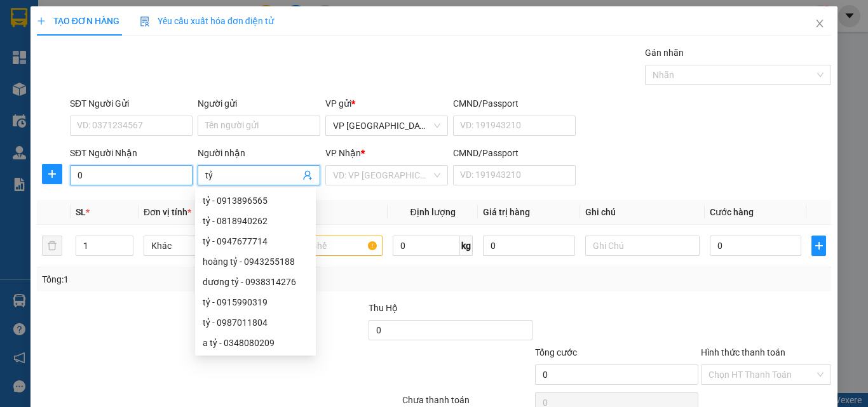  What do you see at coordinates (466, 245) in the screenshot?
I see `span: kg` at bounding box center [466, 245].